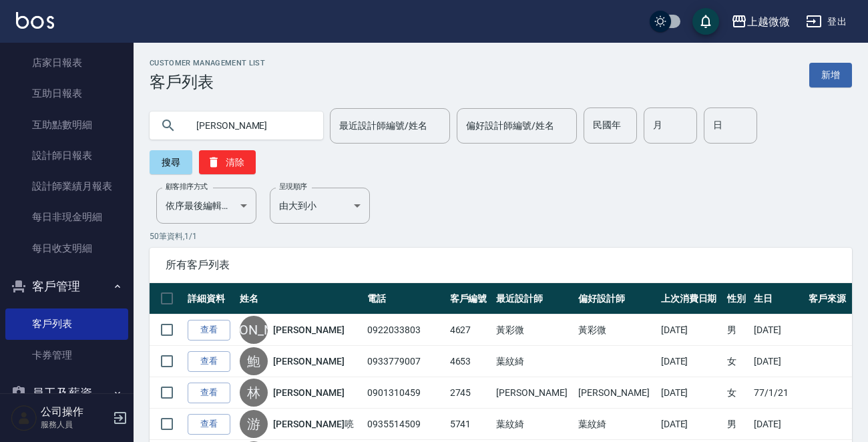 This screenshot has width=868, height=442. Describe the element at coordinates (227, 162) in the screenshot. I see `button: 清除` at that location.